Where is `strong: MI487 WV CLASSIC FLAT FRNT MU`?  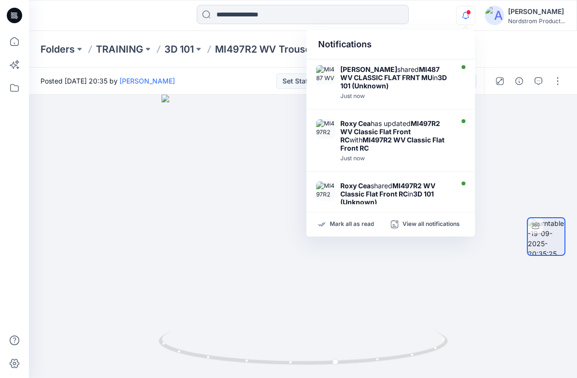
strong: MI487 WV CLASSIC FLAT FRNT MU is located at coordinates (390, 73).